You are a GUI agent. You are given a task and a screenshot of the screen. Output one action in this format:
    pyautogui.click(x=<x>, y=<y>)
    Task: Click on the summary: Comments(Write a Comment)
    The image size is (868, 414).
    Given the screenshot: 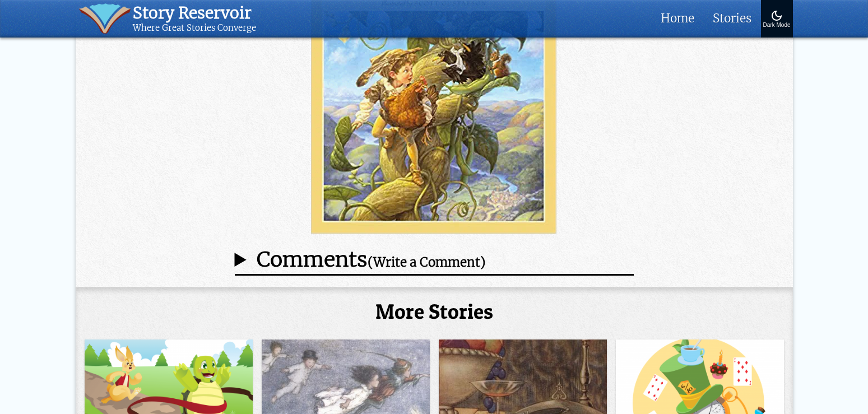 What is the action you would take?
    pyautogui.click(x=434, y=261)
    